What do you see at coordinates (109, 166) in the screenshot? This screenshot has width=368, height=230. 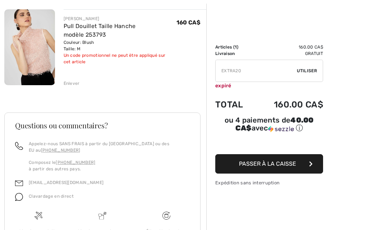 I see `p: Composez le à partir des autres pays.` at bounding box center [109, 166].